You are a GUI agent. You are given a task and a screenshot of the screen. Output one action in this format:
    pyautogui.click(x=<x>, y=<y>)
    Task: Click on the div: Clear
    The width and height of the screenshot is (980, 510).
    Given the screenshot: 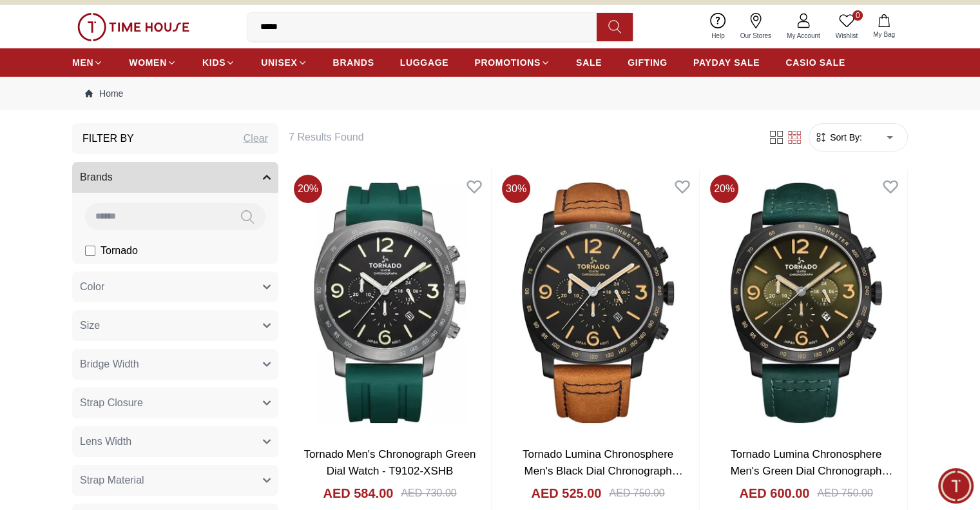 What is the action you would take?
    pyautogui.click(x=256, y=139)
    